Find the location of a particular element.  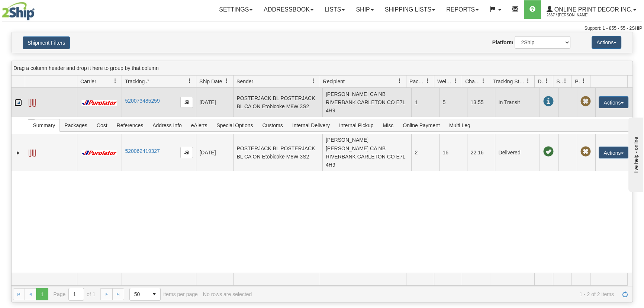

a: Tracking Status filter column settings is located at coordinates (528, 81).